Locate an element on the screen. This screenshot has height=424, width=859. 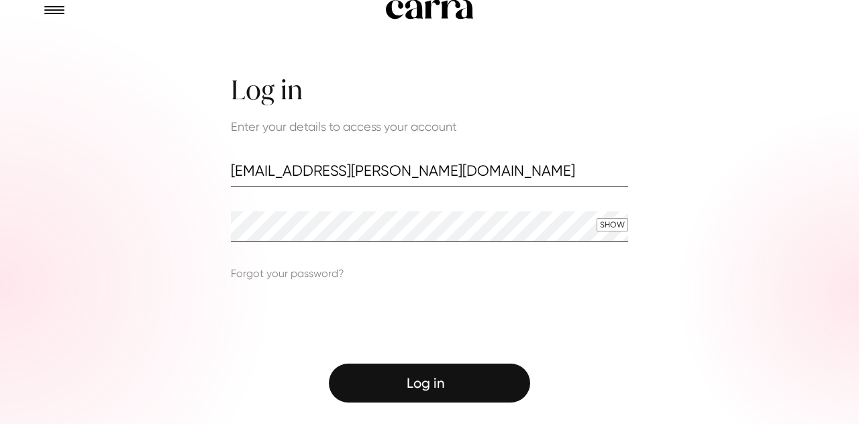
p: Enter your details to access your account is located at coordinates (430, 127).